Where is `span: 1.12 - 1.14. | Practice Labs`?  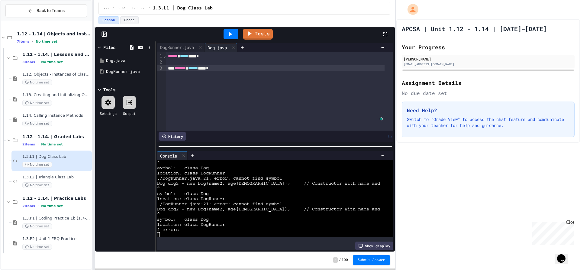 span: 1.12 - 1.14. | Practice Labs is located at coordinates (57, 198).